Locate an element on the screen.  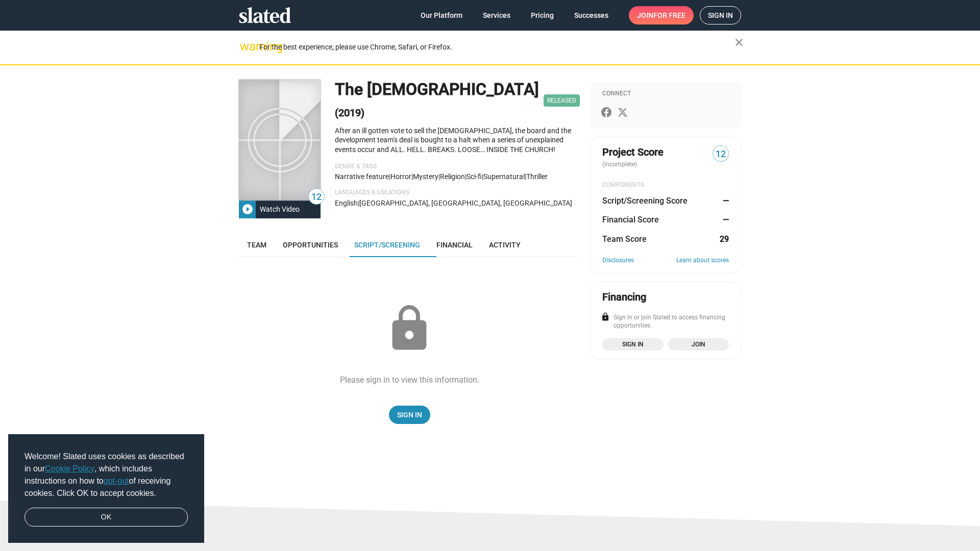
span: Opportunities is located at coordinates (310, 245).